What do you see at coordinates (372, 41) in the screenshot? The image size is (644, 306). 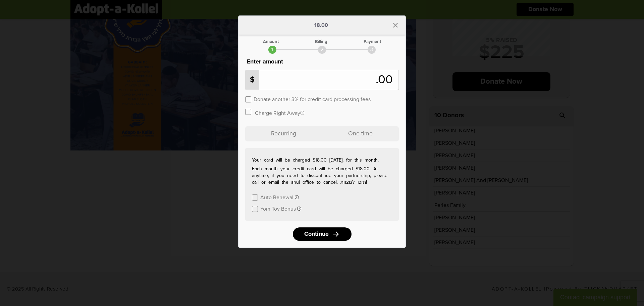 I see `div: Payment` at bounding box center [372, 41].